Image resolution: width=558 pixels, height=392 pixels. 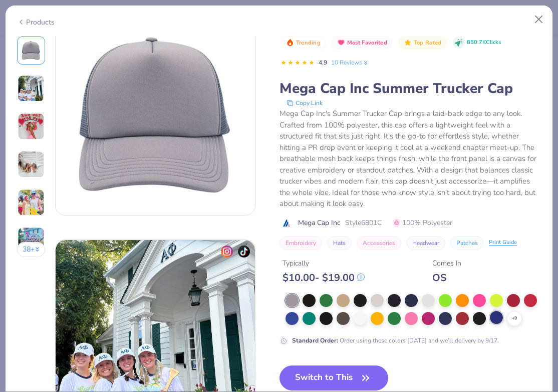 I want to click on div: Comes In, so click(x=447, y=263).